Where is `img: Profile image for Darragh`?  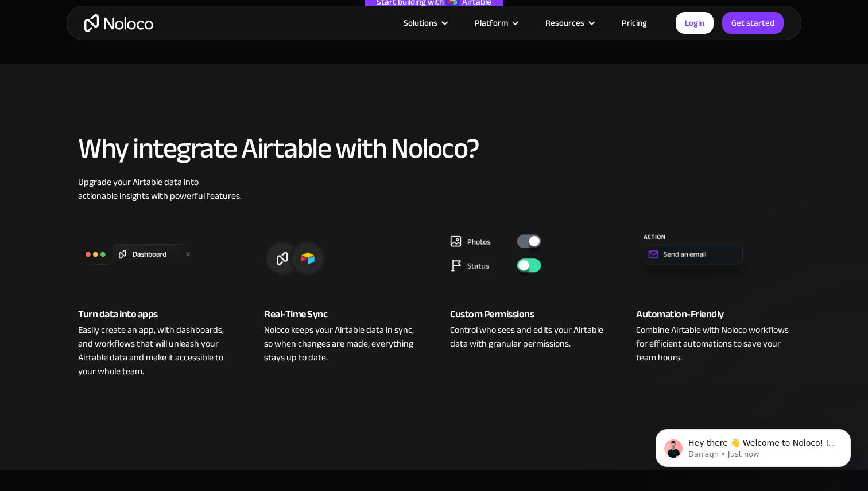 img: Profile image for Darragh is located at coordinates (35, 43).